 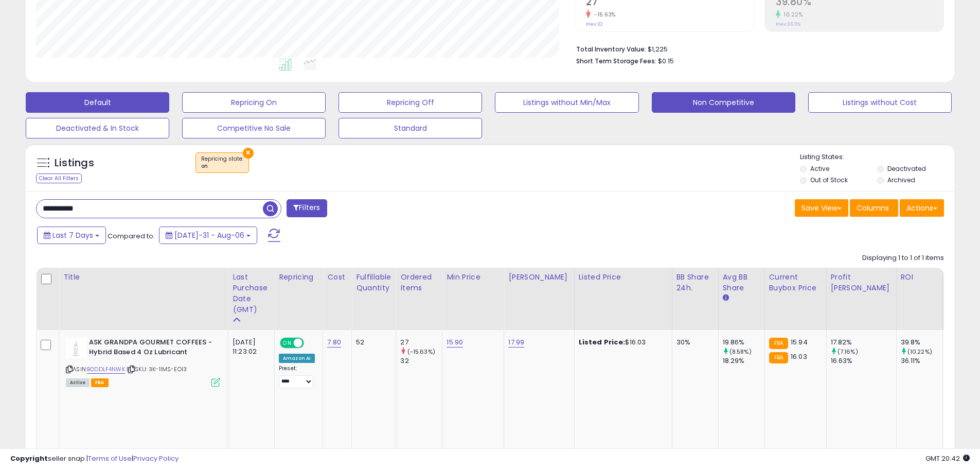 I want to click on small: (7.16%), so click(x=848, y=351).